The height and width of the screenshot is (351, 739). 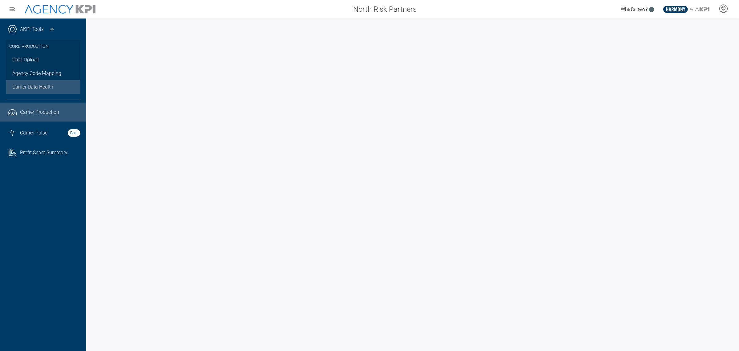 I want to click on span: Carrier Production, so click(x=39, y=112).